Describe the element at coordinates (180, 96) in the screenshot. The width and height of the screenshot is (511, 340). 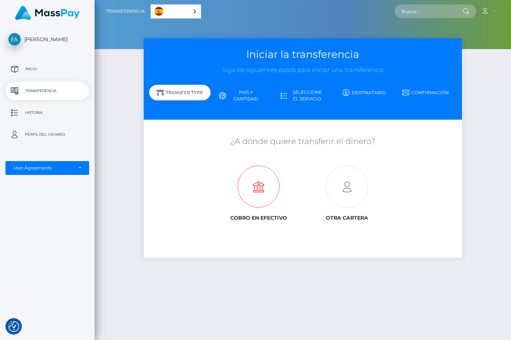
I see `a: Tipo de transferencia` at that location.